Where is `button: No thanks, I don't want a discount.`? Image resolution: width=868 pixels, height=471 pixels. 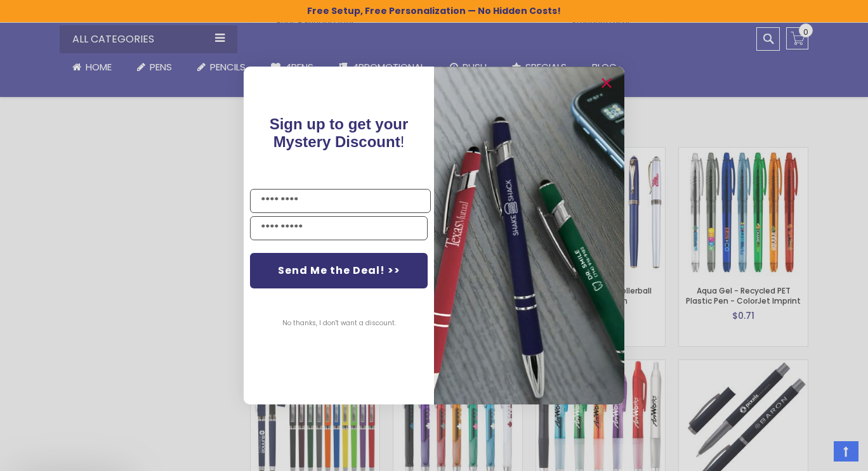
button: No thanks, I don't want a discount. is located at coordinates (338, 323).